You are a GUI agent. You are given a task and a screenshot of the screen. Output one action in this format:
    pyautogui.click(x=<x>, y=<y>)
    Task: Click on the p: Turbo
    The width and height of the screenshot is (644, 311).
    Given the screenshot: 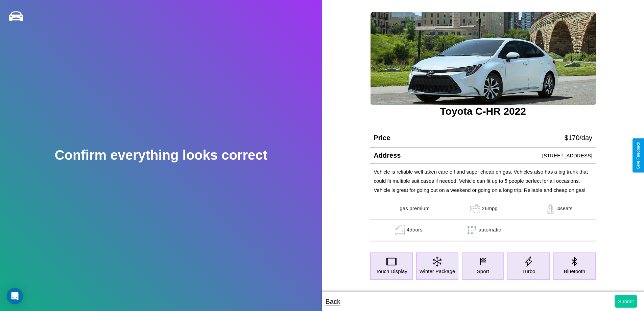 What is the action you would take?
    pyautogui.click(x=529, y=271)
    